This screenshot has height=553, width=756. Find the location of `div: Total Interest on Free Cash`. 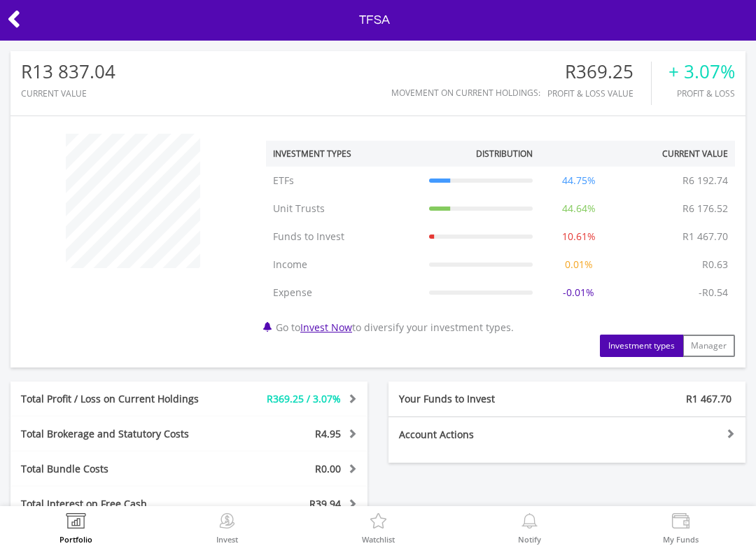

div: Total Interest on Free Cash is located at coordinates (115, 504).